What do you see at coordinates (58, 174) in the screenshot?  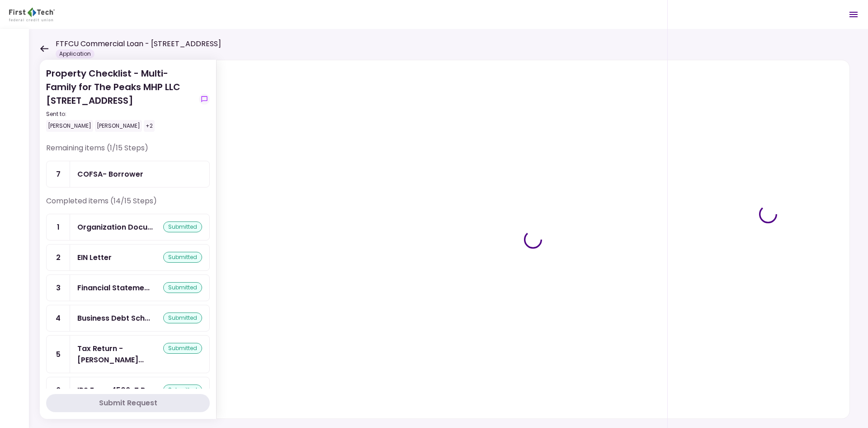 I see `div: 7` at bounding box center [58, 174].